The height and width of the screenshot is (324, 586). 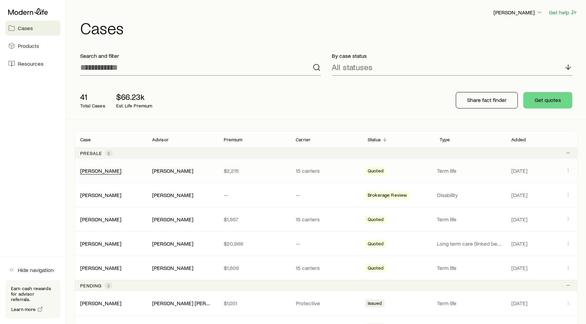 I want to click on p: $1,957, so click(x=254, y=220).